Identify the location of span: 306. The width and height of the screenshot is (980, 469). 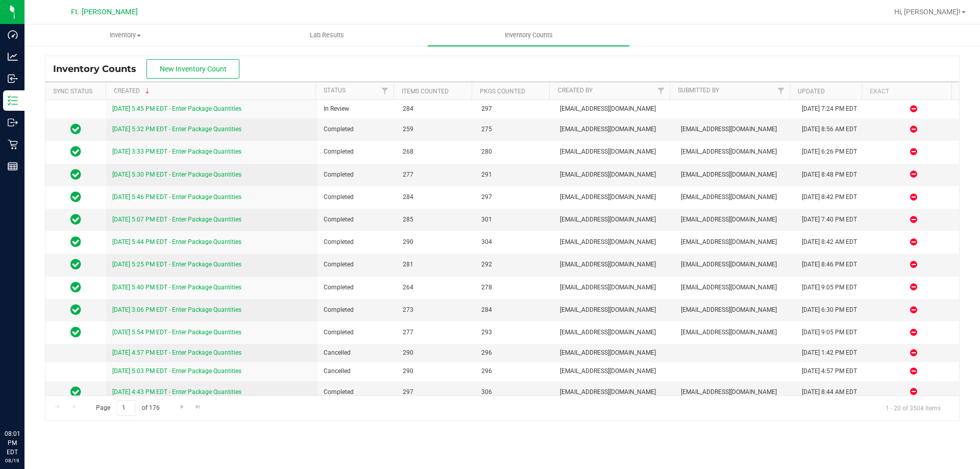
(514, 392).